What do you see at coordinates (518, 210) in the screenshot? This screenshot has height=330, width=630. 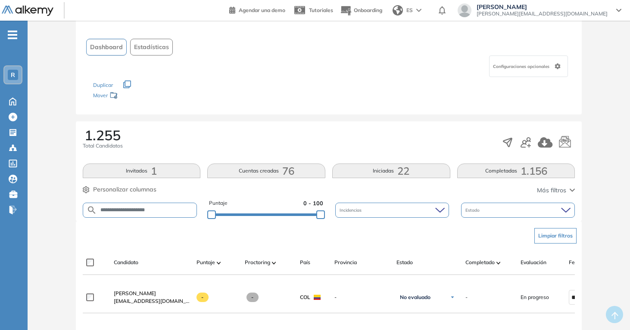 I see `div: Estado` at bounding box center [518, 210].